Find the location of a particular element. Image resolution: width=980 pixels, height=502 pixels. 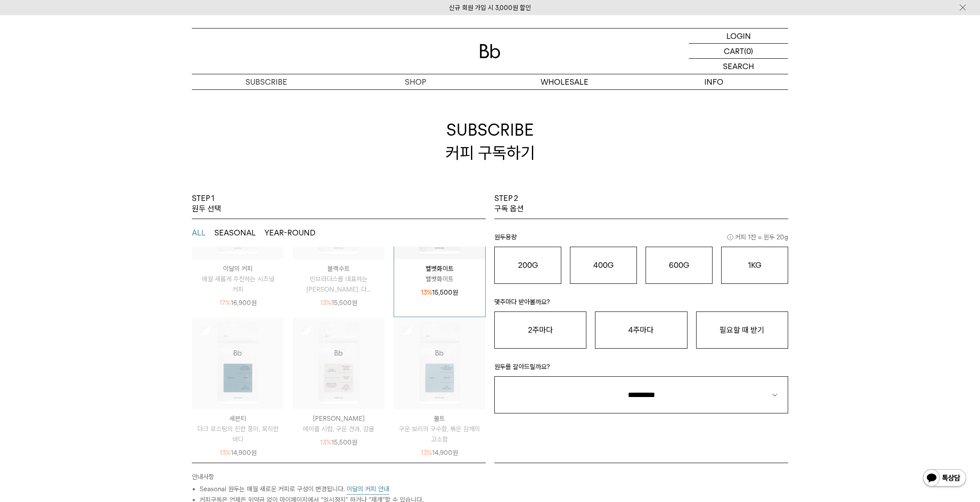

button: ALL is located at coordinates (199, 233).